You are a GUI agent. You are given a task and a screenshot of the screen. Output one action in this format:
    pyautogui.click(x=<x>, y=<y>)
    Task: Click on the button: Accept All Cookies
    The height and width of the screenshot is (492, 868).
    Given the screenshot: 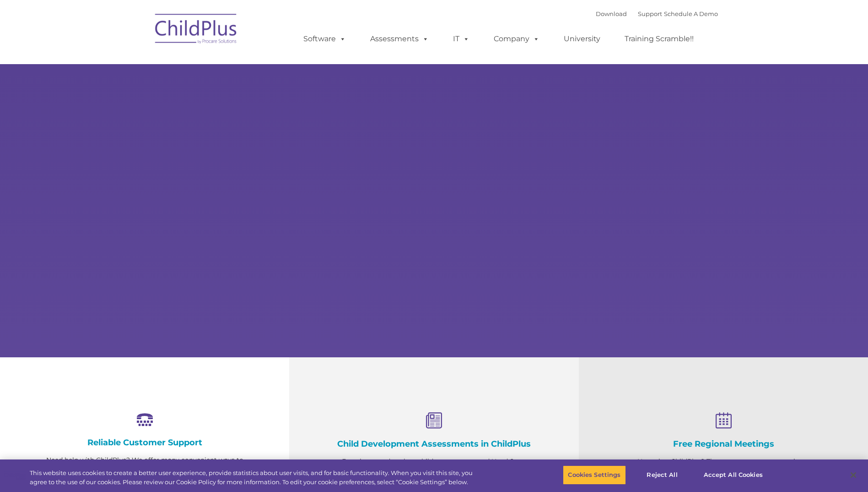 What is the action you would take?
    pyautogui.click(x=733, y=474)
    